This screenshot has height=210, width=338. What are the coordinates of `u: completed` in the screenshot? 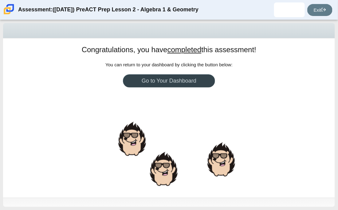 It's located at (184, 49).